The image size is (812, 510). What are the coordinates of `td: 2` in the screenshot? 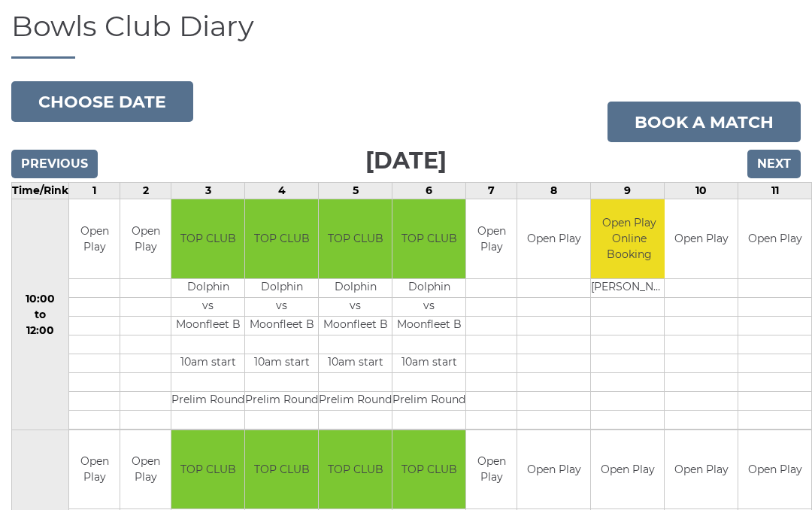 It's located at (146, 191).